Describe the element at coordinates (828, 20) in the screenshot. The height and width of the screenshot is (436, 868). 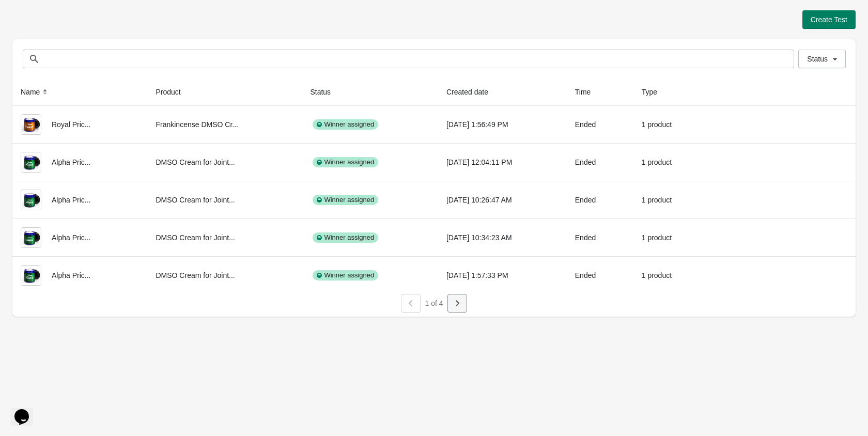
I see `button: Create Test` at that location.